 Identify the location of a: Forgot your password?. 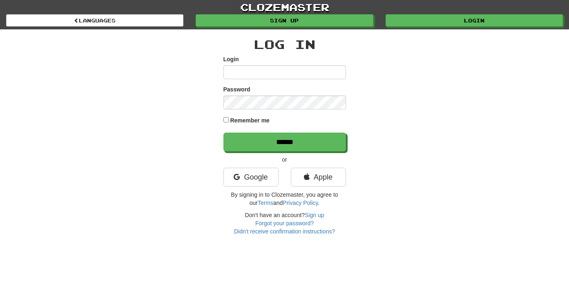
(284, 223).